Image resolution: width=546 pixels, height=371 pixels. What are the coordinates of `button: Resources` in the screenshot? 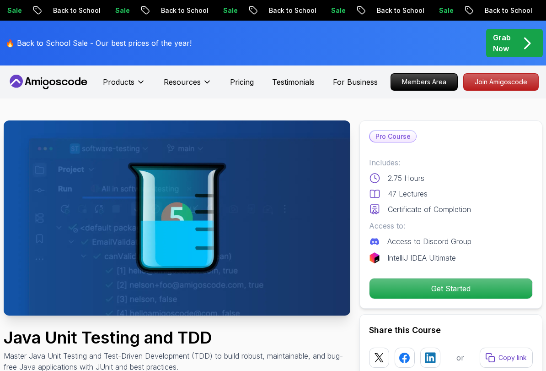 It's located at (188, 86).